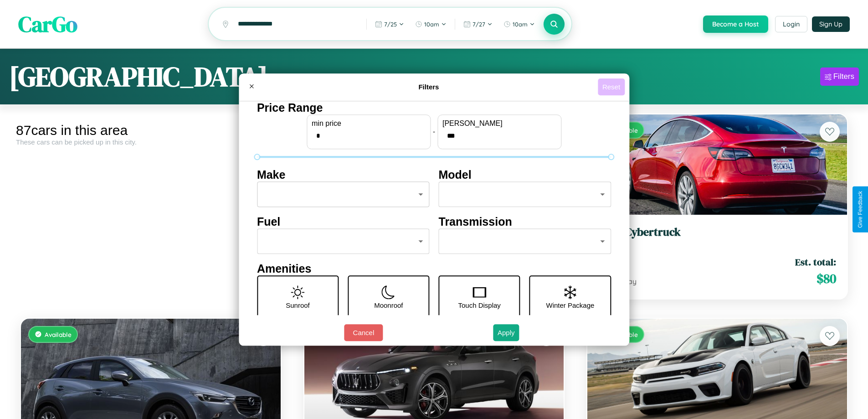 The image size is (868, 419). Describe the element at coordinates (816, 262) in the screenshot. I see `span: Est. total:` at that location.